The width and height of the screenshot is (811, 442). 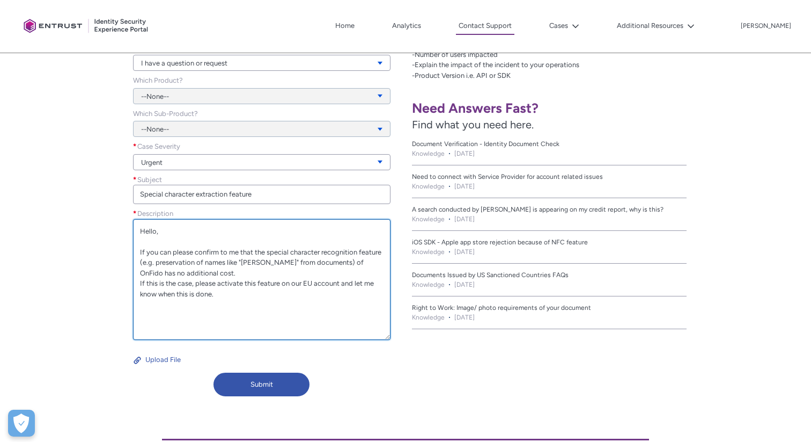 I want to click on a: Home, so click(x=345, y=26).